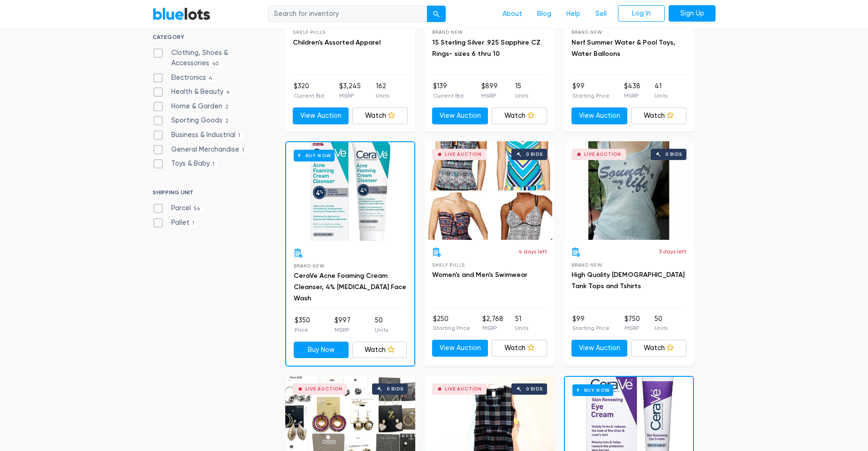  What do you see at coordinates (342, 325) in the screenshot?
I see `li: $997` at bounding box center [342, 325].